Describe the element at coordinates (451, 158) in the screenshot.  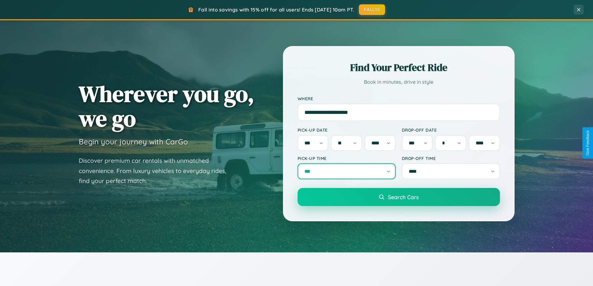
I see `label: Drop-off Time` at that location.